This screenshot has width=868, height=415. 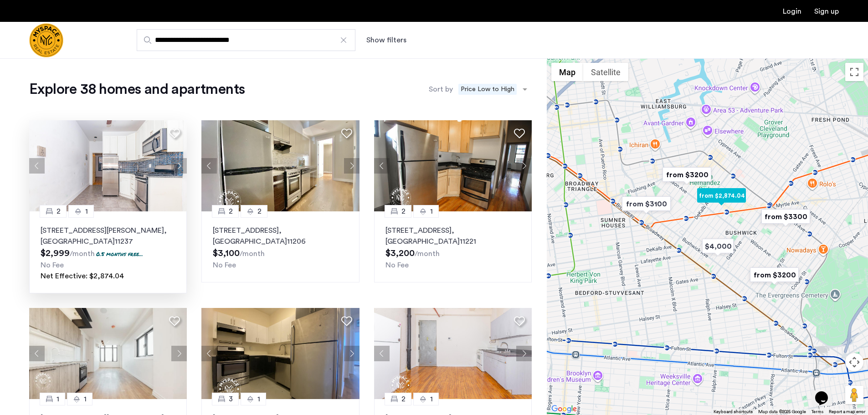 I want to click on div: from $2,874.04, so click(x=721, y=196).